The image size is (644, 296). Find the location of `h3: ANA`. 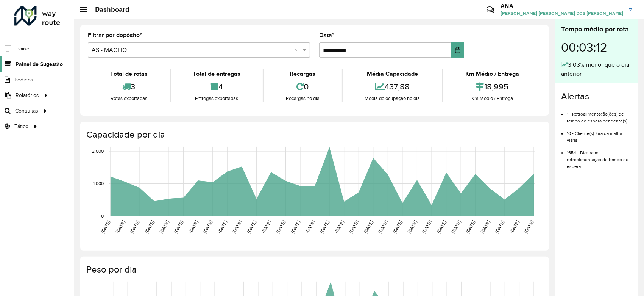

h3: ANA is located at coordinates (562, 5).